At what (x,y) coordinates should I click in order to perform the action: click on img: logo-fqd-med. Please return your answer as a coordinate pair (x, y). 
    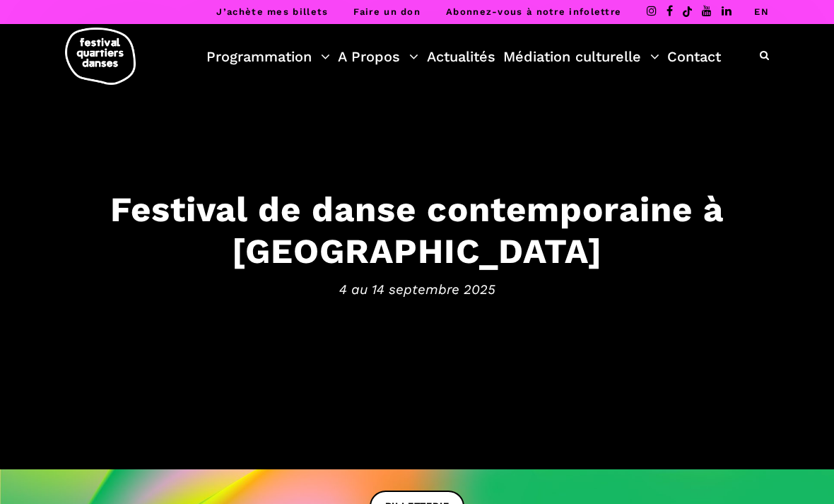
    Looking at the image, I should click on (100, 56).